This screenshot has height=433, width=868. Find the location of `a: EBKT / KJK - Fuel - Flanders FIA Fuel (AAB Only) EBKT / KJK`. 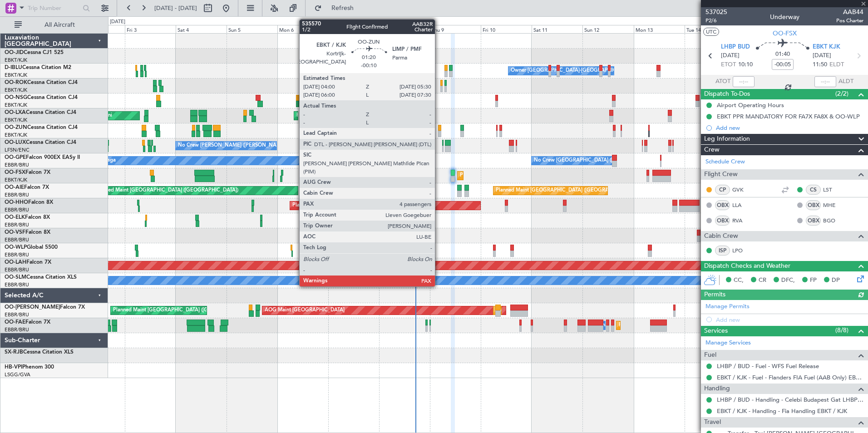

a: EBKT / KJK - Fuel - Flanders FIA Fuel (AAB Only) EBKT / KJK is located at coordinates (790, 377).